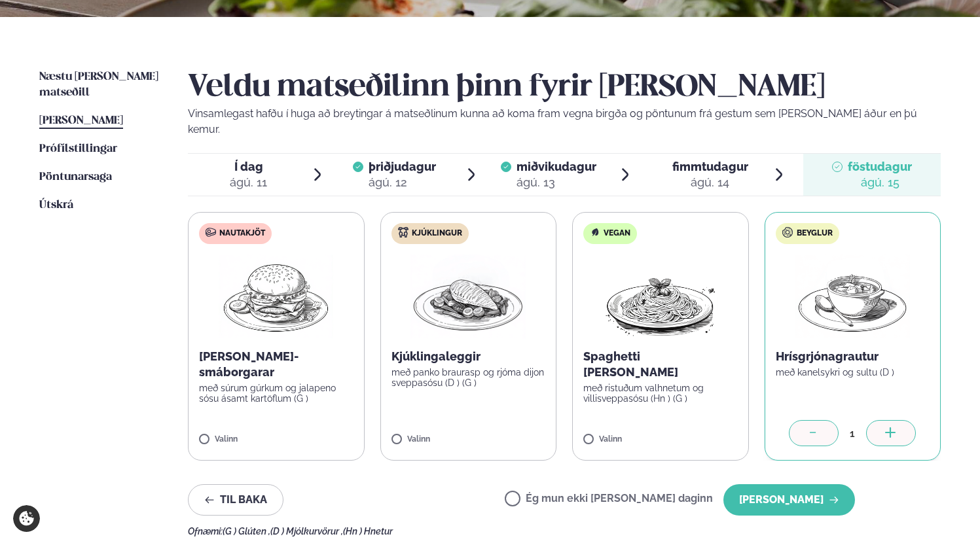 The width and height of the screenshot is (980, 545). Describe the element at coordinates (75, 176) in the screenshot. I see `span: Pöntunarsaga` at that location.